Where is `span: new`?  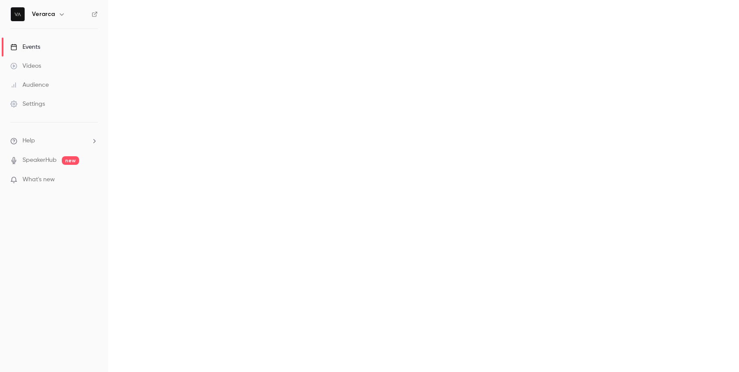
span: new is located at coordinates (70, 161).